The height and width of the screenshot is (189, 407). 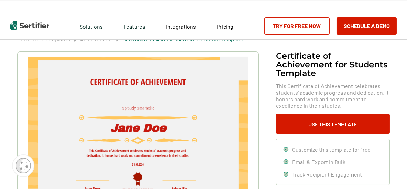 What do you see at coordinates (297, 26) in the screenshot?
I see `a: Try for Free Now` at bounding box center [297, 26].